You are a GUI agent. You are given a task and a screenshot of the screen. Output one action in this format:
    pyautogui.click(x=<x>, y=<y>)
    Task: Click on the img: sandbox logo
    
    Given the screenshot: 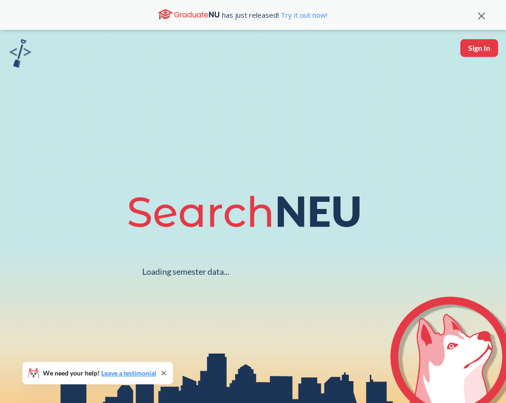 What is the action you would take?
    pyautogui.click(x=20, y=53)
    